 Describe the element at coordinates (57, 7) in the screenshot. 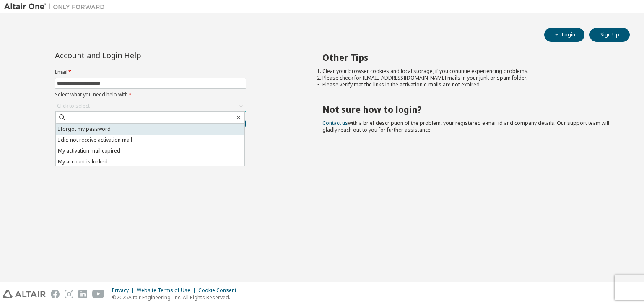

I see `img: Altair One` at that location.